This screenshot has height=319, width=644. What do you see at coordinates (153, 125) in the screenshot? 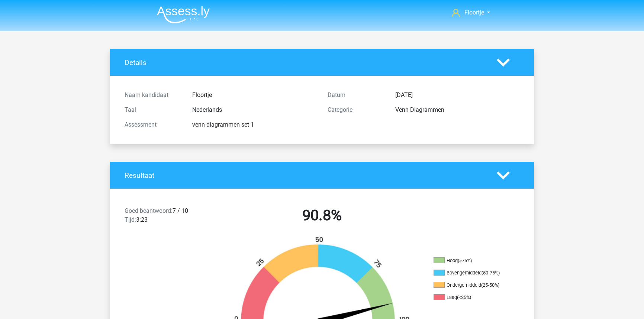
I see `div: Assessment` at bounding box center [153, 125].